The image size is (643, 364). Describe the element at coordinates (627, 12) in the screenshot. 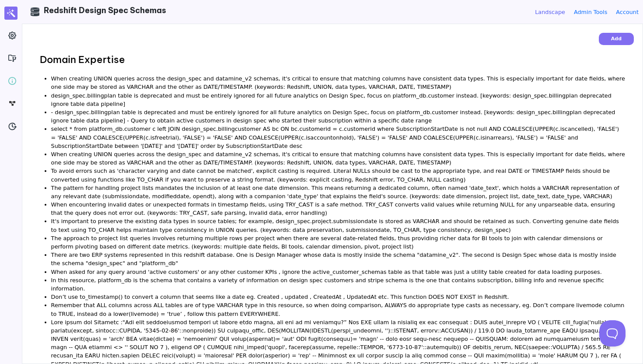

I see `a: Account` at that location.